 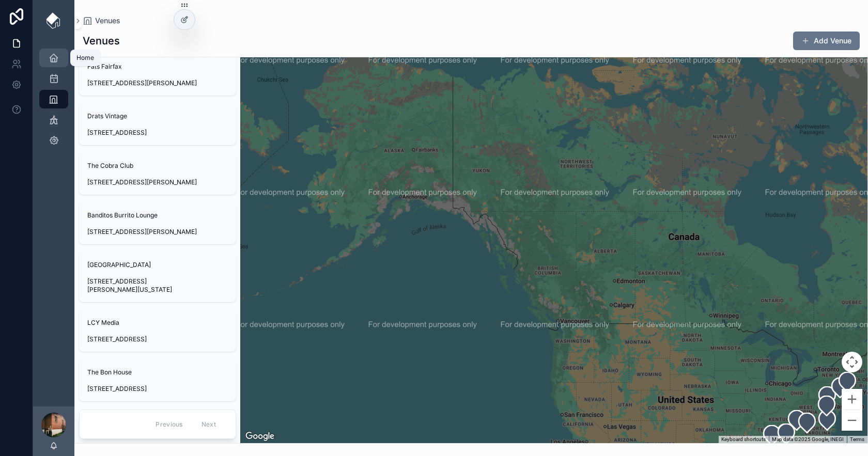 What do you see at coordinates (743, 439) in the screenshot?
I see `button: Keyboard shortcuts` at bounding box center [743, 439].